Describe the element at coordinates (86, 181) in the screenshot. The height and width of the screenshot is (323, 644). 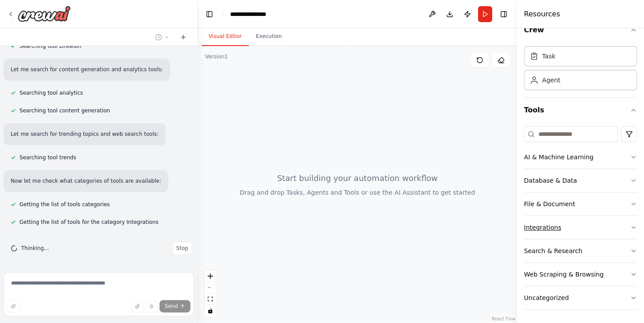
I see `p: Now let me check what categories of tools are available:` at that location.